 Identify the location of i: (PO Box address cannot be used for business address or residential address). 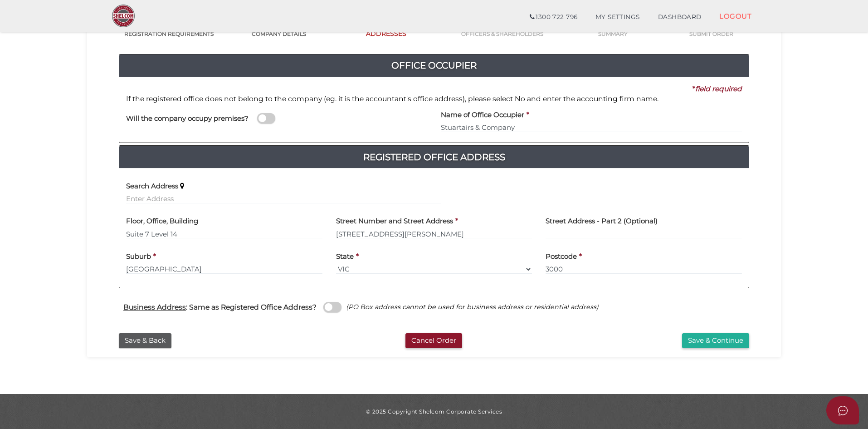
(472, 307).